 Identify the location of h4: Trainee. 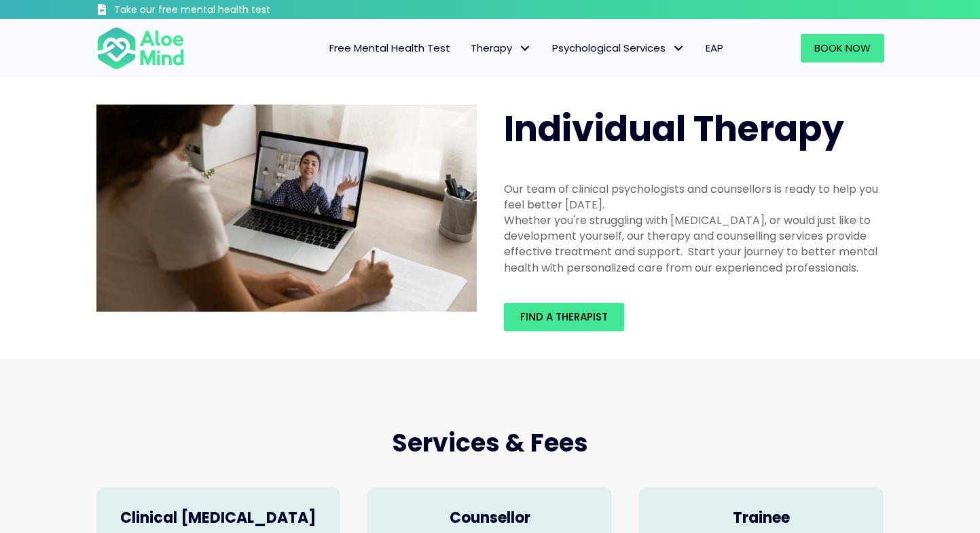
(761, 518).